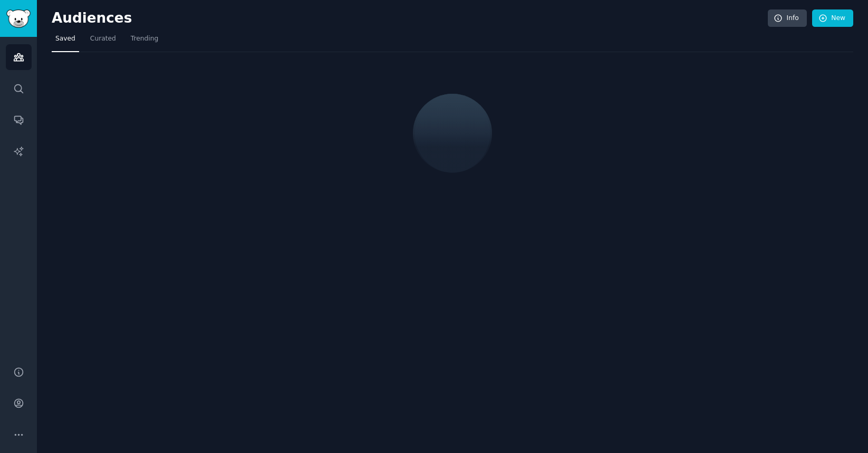  Describe the element at coordinates (65, 41) in the screenshot. I see `a: Saved` at that location.